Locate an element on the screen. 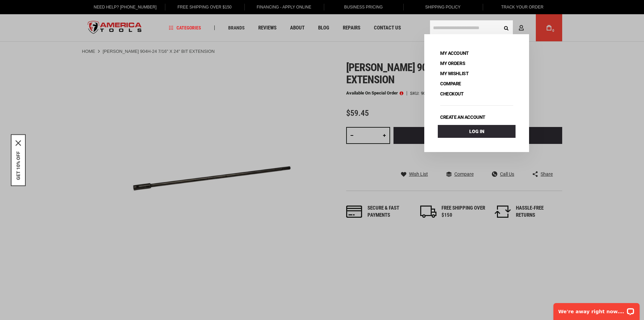 Image resolution: width=644 pixels, height=320 pixels. span: Categories is located at coordinates (185, 28).